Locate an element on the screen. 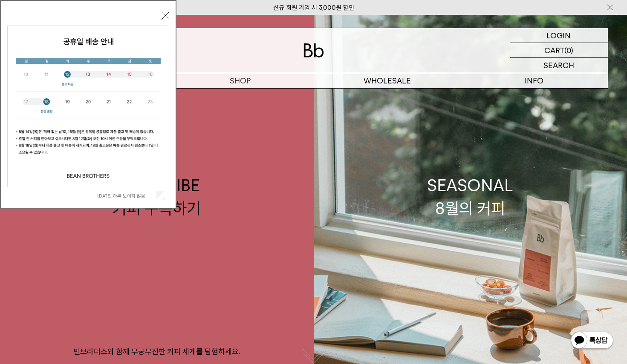 Image resolution: width=627 pixels, height=364 pixels. p: (0) is located at coordinates (569, 50).